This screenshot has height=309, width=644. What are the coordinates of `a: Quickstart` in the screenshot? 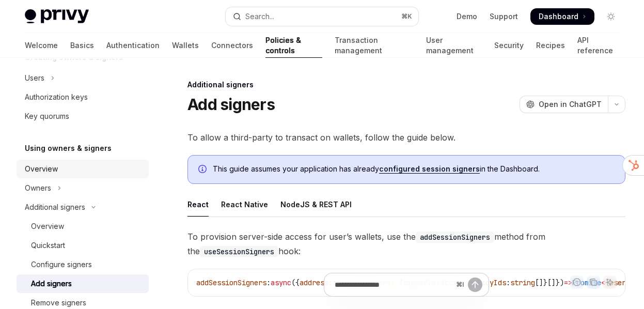 It's located at (83, 245).